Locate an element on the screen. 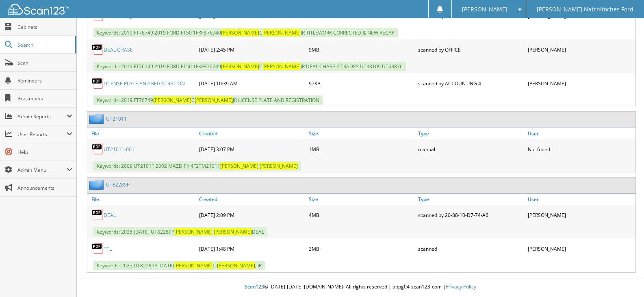  span: Bookmarks is located at coordinates (45, 98).